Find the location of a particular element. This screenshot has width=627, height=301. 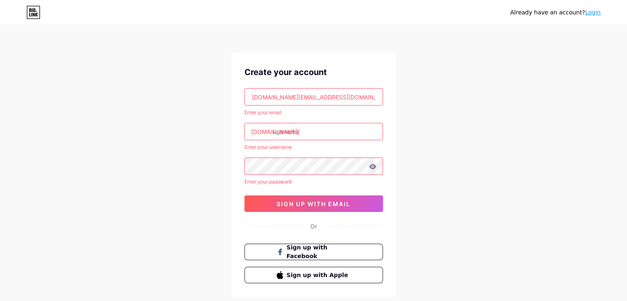

button: Sign up with Facebook is located at coordinates (314, 252).